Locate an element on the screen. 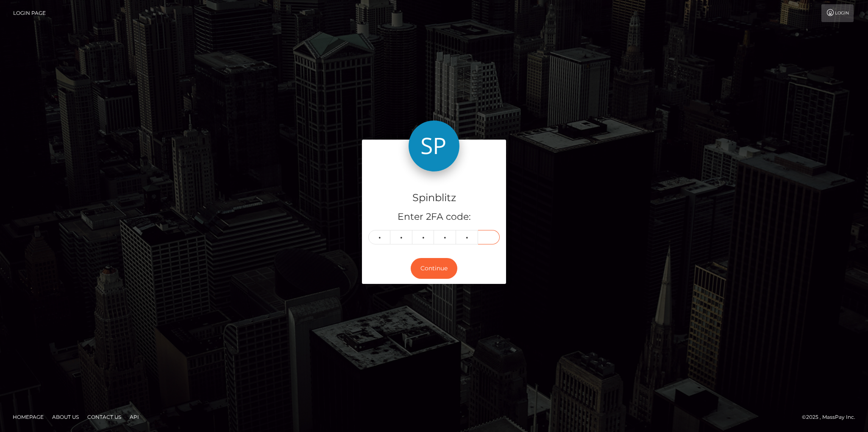 The height and width of the screenshot is (432, 868). a: API is located at coordinates (135, 417).